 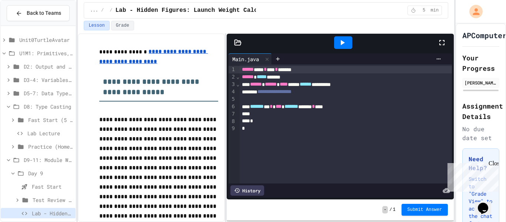 What do you see at coordinates (50, 173) in the screenshot?
I see `span: Day 9` at bounding box center [50, 173].